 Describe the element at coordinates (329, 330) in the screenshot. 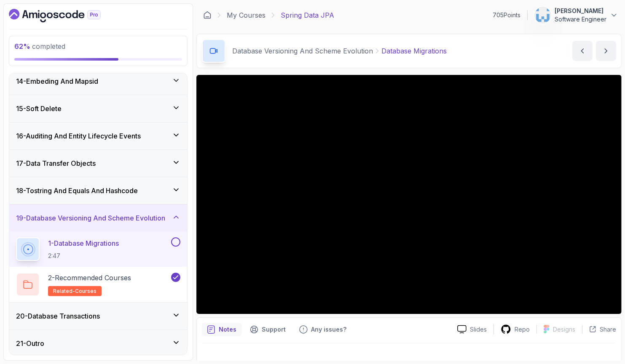

I see `p: Any issues?` at that location.